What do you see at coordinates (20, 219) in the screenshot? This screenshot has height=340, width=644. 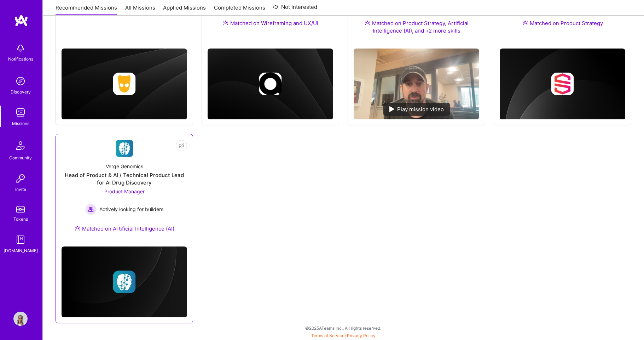 I see `div: Tokens` at bounding box center [20, 219].